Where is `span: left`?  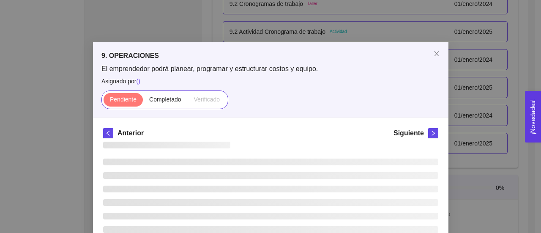 span: left is located at coordinates (108, 133).